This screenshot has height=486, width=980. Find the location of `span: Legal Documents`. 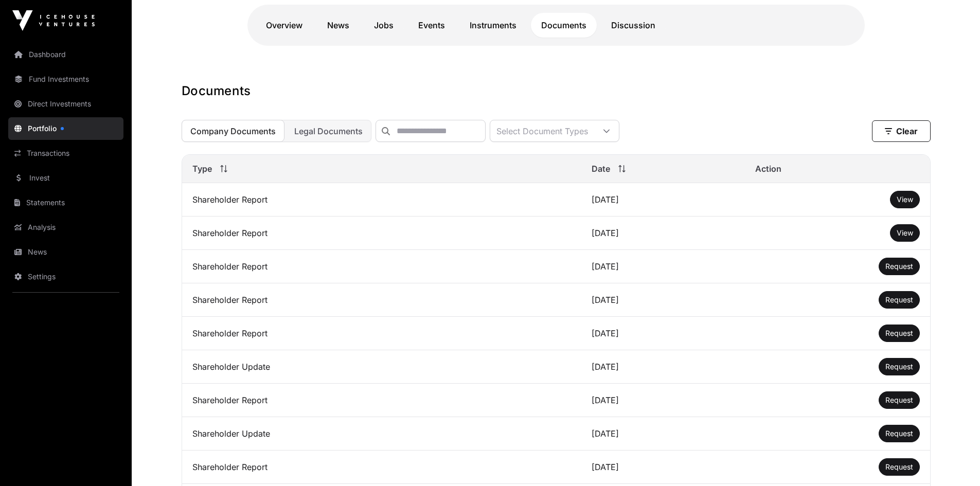

span: Legal Documents is located at coordinates (328, 131).